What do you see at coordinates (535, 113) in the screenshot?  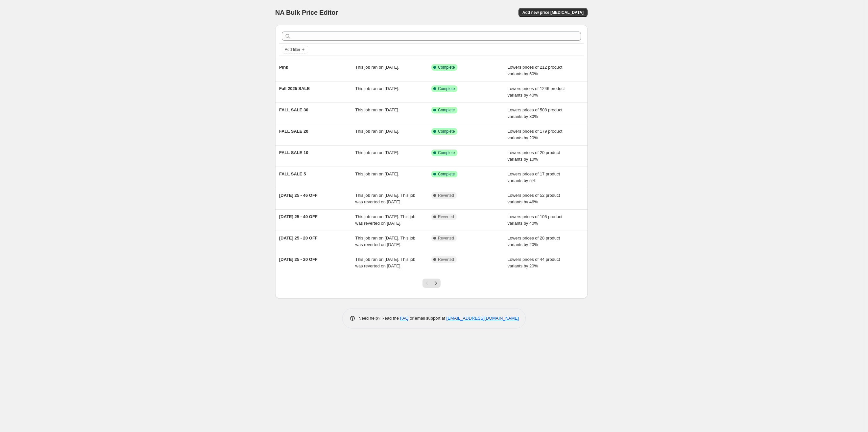 I see `span: Lowers prices of 508 product variants by 30%` at bounding box center [535, 113].